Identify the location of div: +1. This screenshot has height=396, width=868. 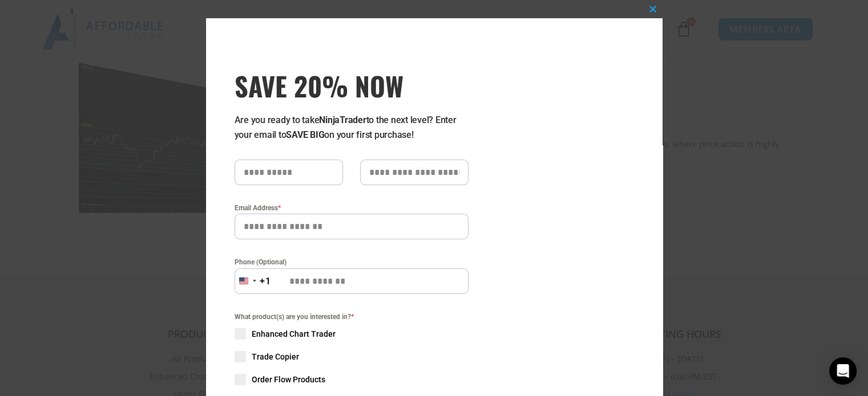
(265, 281).